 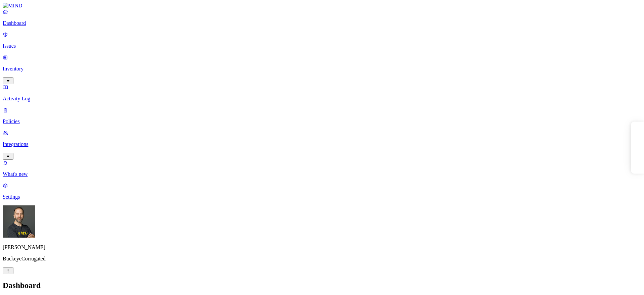 What do you see at coordinates (322, 144) in the screenshot?
I see `a: Integrations` at bounding box center [322, 144].